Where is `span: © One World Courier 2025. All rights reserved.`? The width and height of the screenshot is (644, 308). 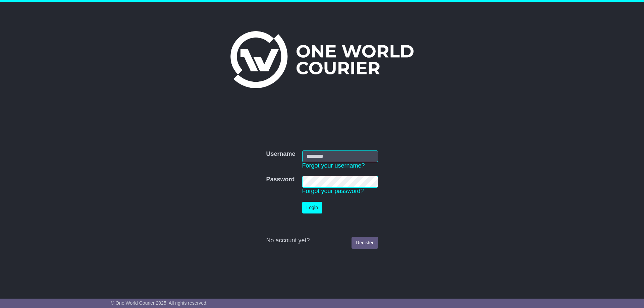
span: © One World Courier 2025. All rights reserved. is located at coordinates (159, 303).